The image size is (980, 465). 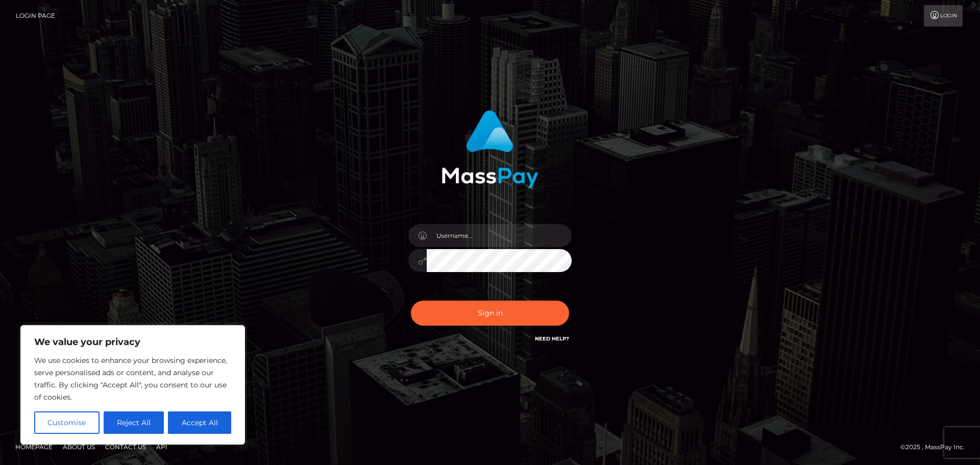 I want to click on button: Accept All, so click(x=200, y=422).